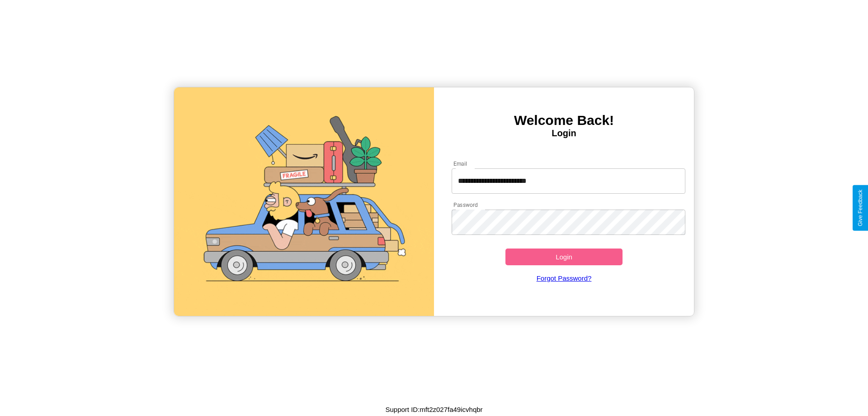 The image size is (868, 416). Describe the element at coordinates (564, 277) in the screenshot. I see `a: Forgot Password?` at that location.